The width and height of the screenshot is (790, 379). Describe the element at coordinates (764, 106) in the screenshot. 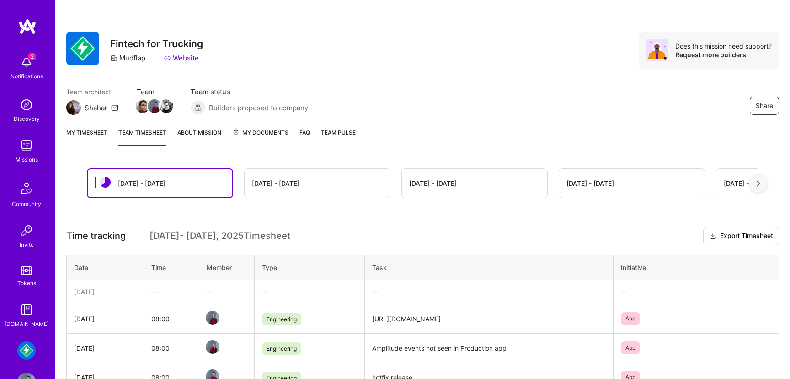

I see `button: Share` at that location.